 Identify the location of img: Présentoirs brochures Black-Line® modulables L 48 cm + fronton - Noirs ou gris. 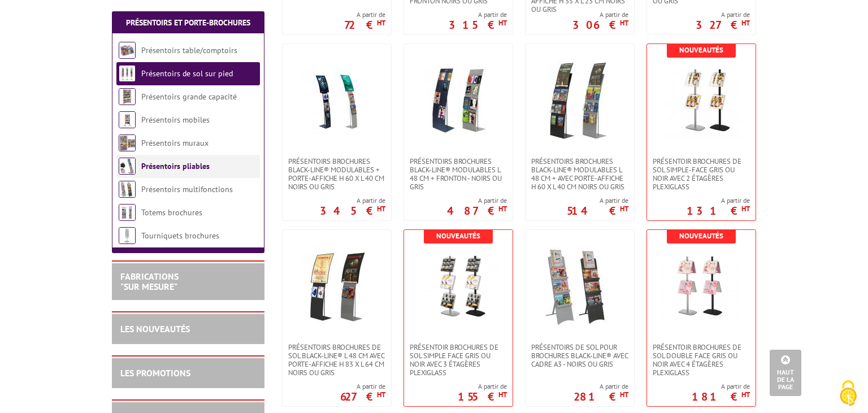
(458, 100).